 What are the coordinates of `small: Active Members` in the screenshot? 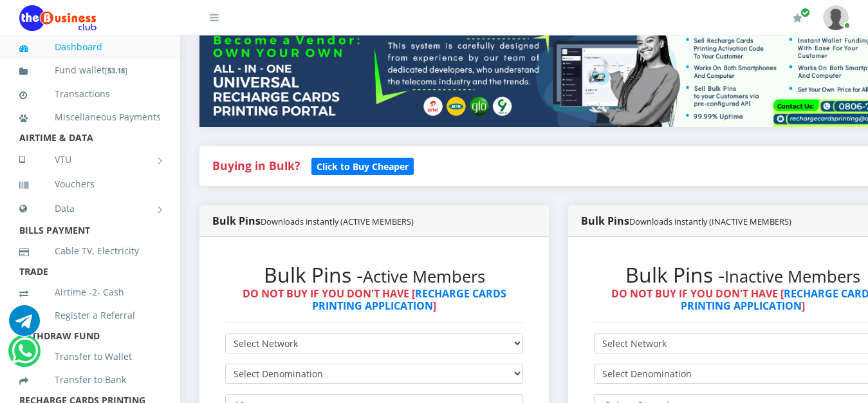 It's located at (424, 276).